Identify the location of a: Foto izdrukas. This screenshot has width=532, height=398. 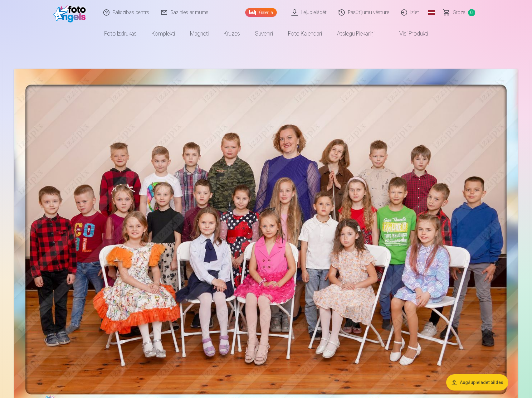
(120, 34).